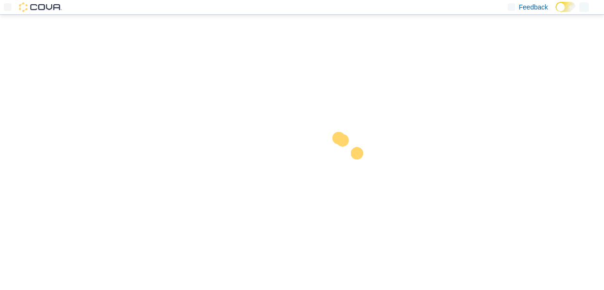 This screenshot has height=290, width=604. Describe the element at coordinates (566, 7) in the screenshot. I see `input: Dark Mode` at that location.